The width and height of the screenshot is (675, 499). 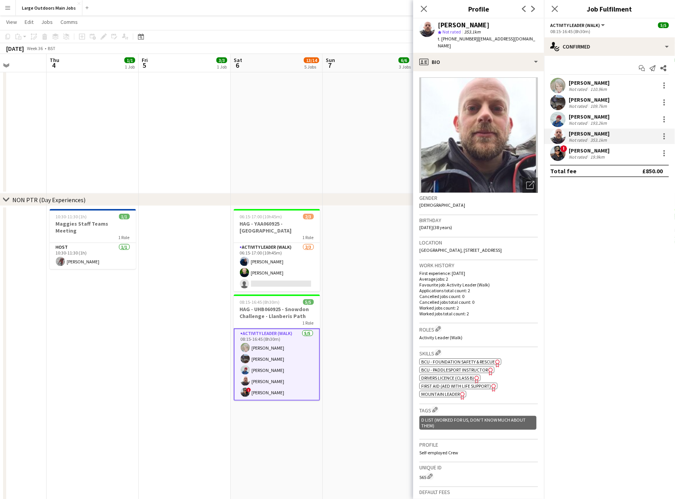 What do you see at coordinates (29, 22) in the screenshot?
I see `a: Edit` at bounding box center [29, 22].